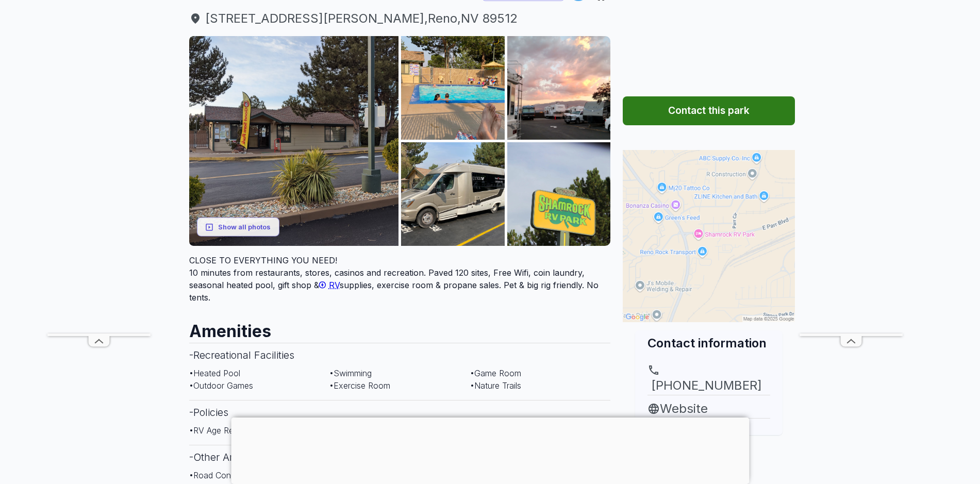 This screenshot has height=484, width=980. Describe the element at coordinates (708, 236) in the screenshot. I see `img: Map for Shamrock RV Park` at that location.